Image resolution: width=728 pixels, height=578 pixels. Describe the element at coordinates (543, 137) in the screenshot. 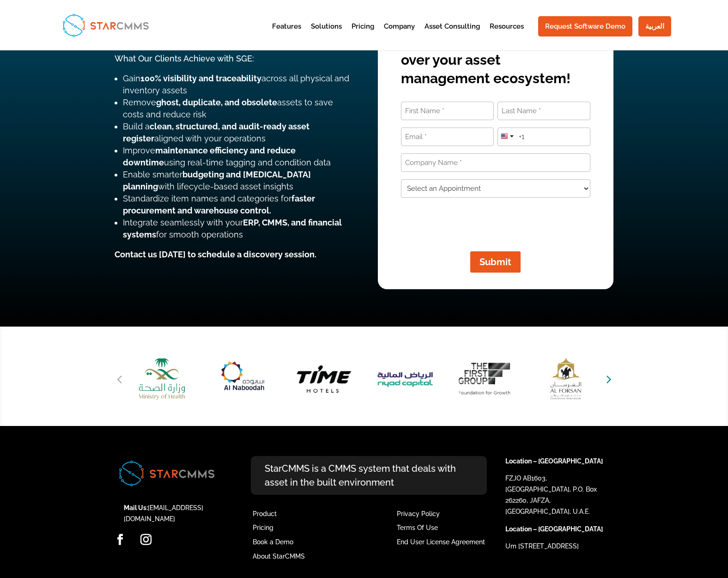

I see `input: Phone Number` at that location.